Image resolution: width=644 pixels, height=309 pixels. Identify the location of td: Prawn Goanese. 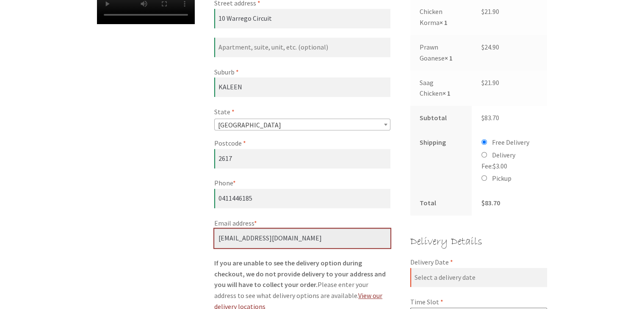
(441, 53).